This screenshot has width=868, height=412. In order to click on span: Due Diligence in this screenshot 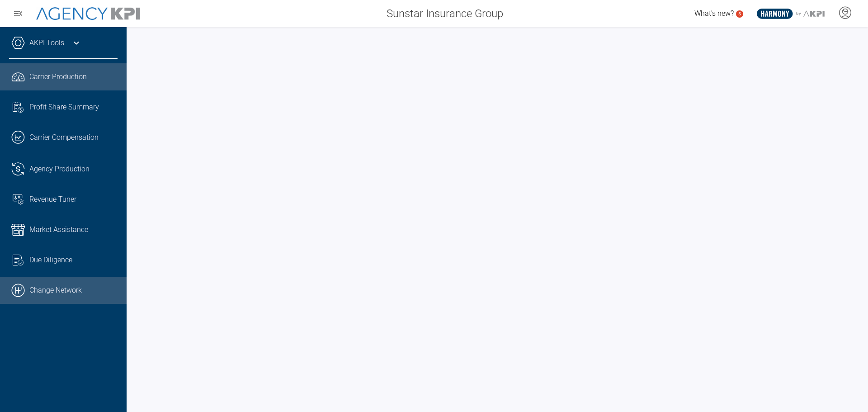, I will do `click(51, 260)`.